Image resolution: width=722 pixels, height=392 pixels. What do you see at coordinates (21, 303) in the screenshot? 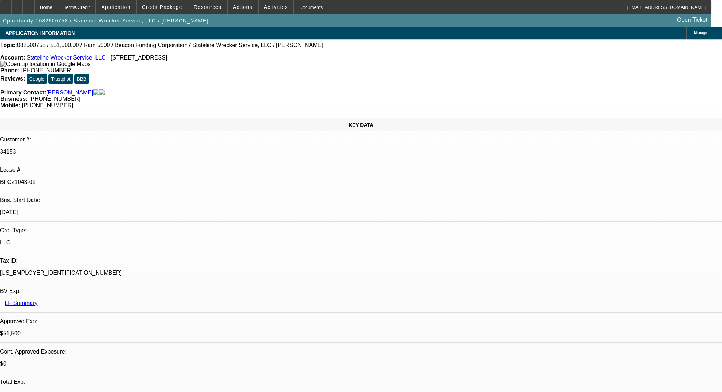
I see `a: LP Summary` at bounding box center [21, 303].